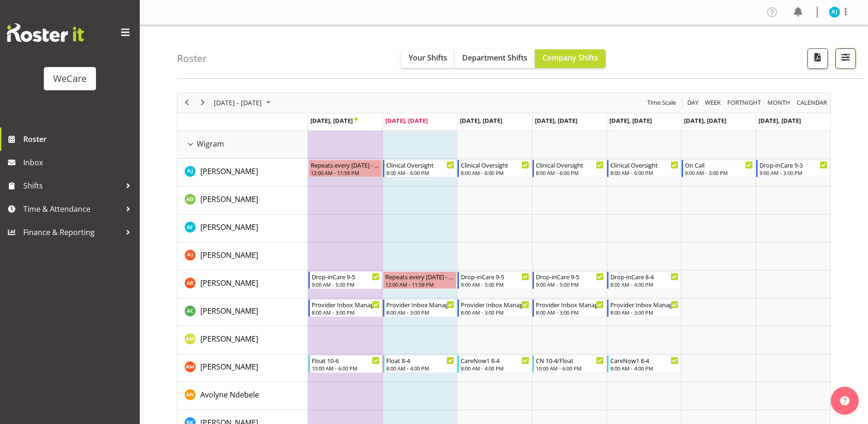 This screenshot has width=868, height=424. What do you see at coordinates (793, 165) in the screenshot?
I see `div: Drop-inCare 9-3` at bounding box center [793, 165].